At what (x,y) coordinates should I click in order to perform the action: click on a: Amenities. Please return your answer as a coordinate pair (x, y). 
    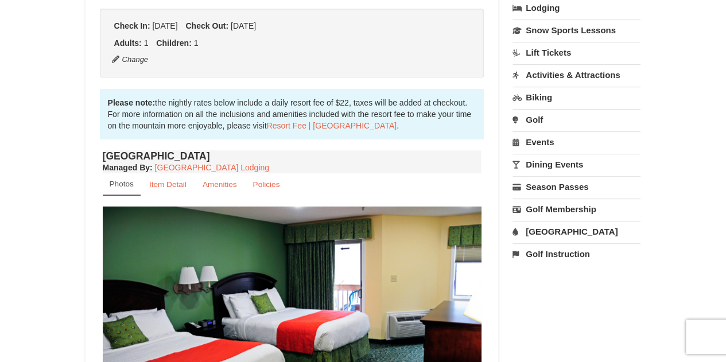
    Looking at the image, I should click on (220, 184).